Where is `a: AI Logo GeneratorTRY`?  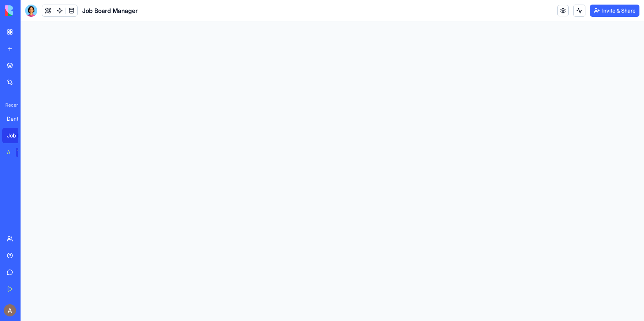 a: AI Logo GeneratorTRY is located at coordinates (18, 152).